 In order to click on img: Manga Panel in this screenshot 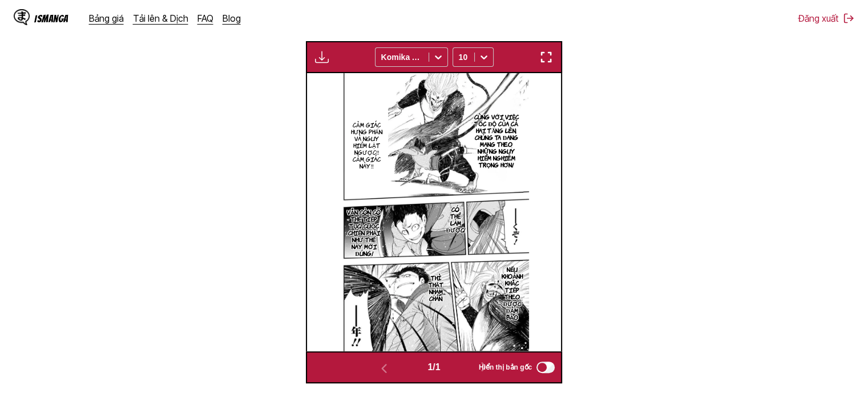, I will do `click(435, 212)`.